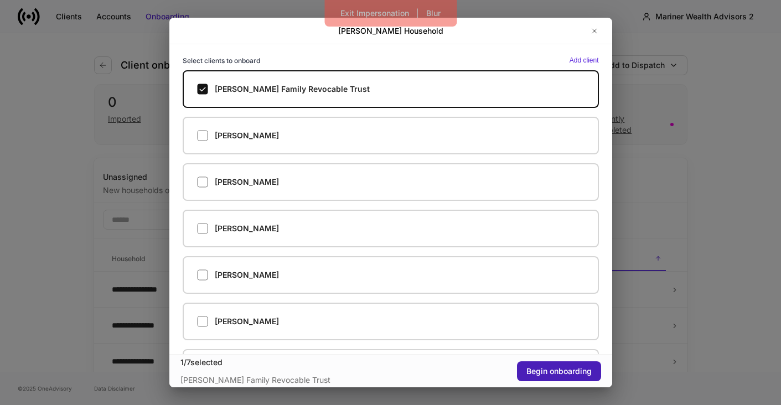  I want to click on h6: Select clients to onboard, so click(221, 60).